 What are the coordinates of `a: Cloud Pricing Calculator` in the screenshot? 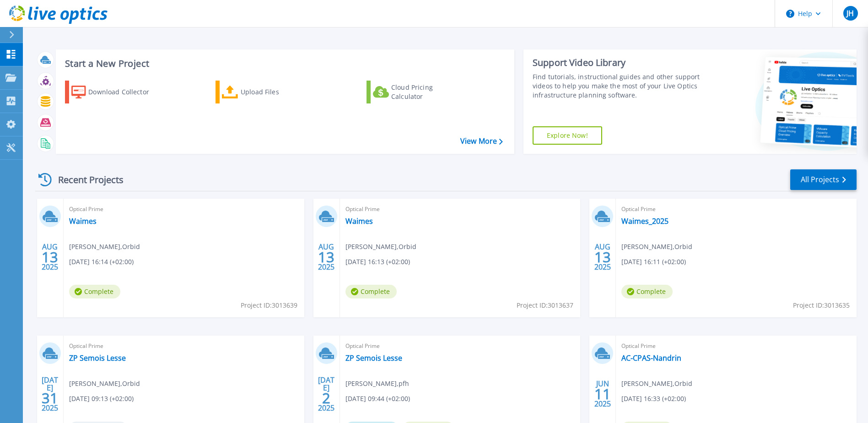 It's located at (417, 92).